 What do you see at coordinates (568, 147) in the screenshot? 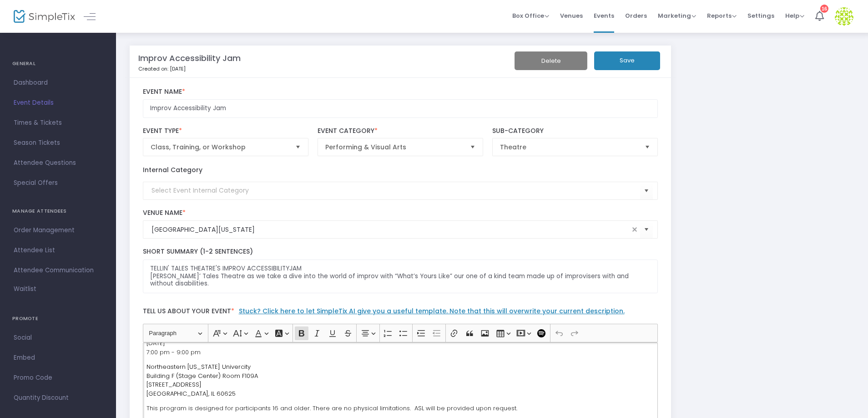
I see `span: Theatre` at bounding box center [568, 147].